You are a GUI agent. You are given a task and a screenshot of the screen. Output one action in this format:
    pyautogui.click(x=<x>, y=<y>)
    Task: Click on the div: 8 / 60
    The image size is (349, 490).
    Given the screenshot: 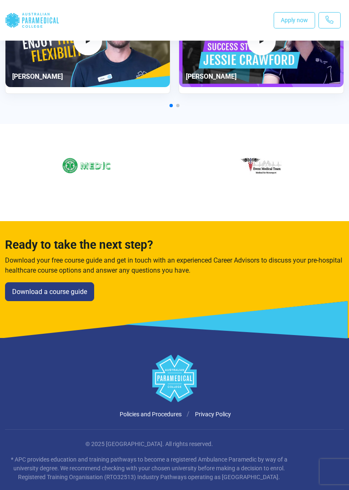 What is the action you would take?
    pyautogui.click(x=263, y=166)
    